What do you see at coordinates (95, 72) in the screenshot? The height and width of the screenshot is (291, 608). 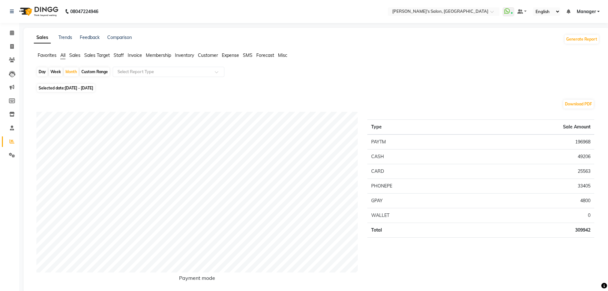 I see `div: Custom Range` at bounding box center [95, 72].